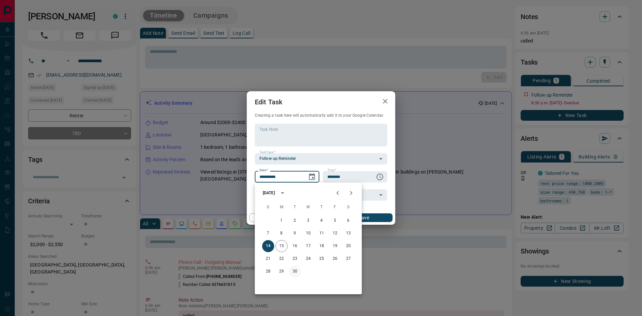 Image resolution: width=642 pixels, height=316 pixels. Describe the element at coordinates (308, 246) in the screenshot. I see `button: 17` at that location.